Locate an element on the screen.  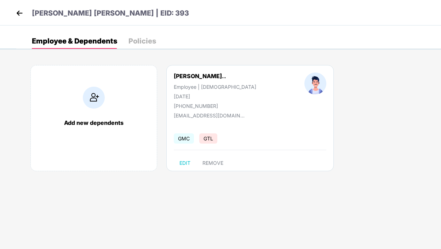
span: EDIT is located at coordinates (185, 163).